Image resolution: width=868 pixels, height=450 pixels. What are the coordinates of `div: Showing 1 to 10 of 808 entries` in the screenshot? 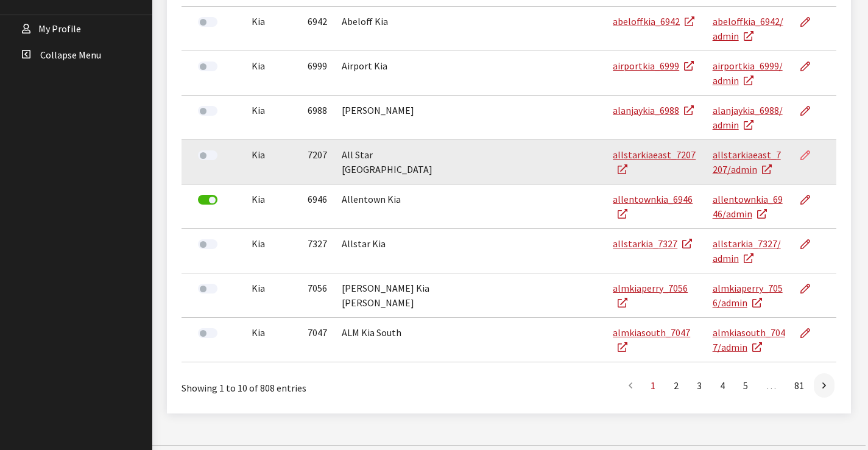 It's located at (314, 383).